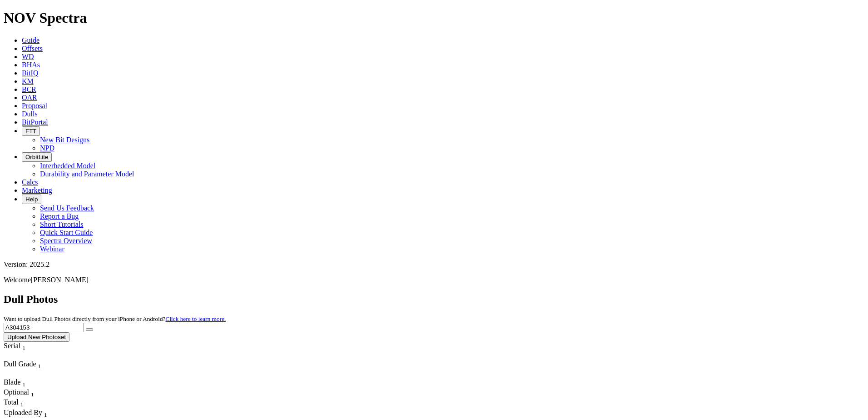  Describe the element at coordinates (35, 105) in the screenshot. I see `a: Proposal` at that location.